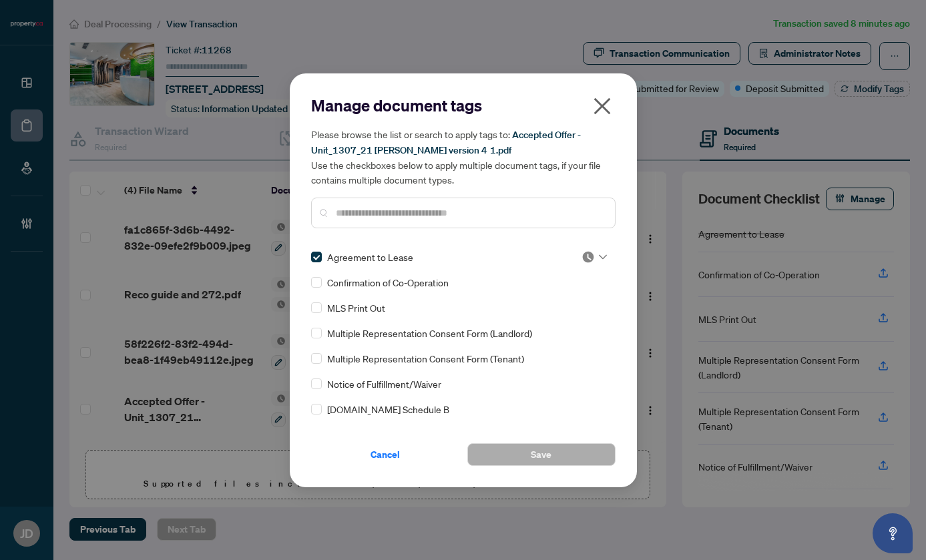  I want to click on span: Confirmation of Co-Operation, so click(388, 282).